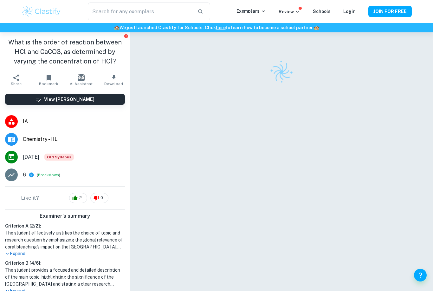 This screenshot has height=291, width=433. Describe the element at coordinates (126, 36) in the screenshot. I see `button: Report issue` at that location.